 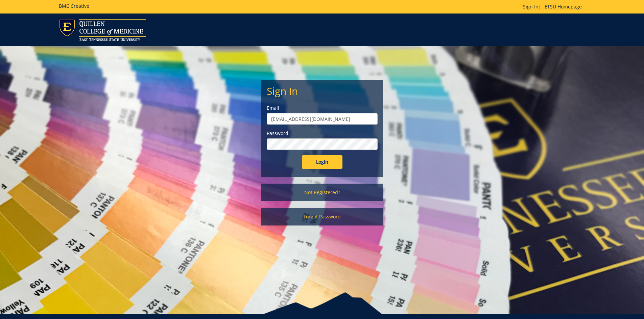 What do you see at coordinates (531, 6) in the screenshot?
I see `a: Sign In` at bounding box center [531, 6].